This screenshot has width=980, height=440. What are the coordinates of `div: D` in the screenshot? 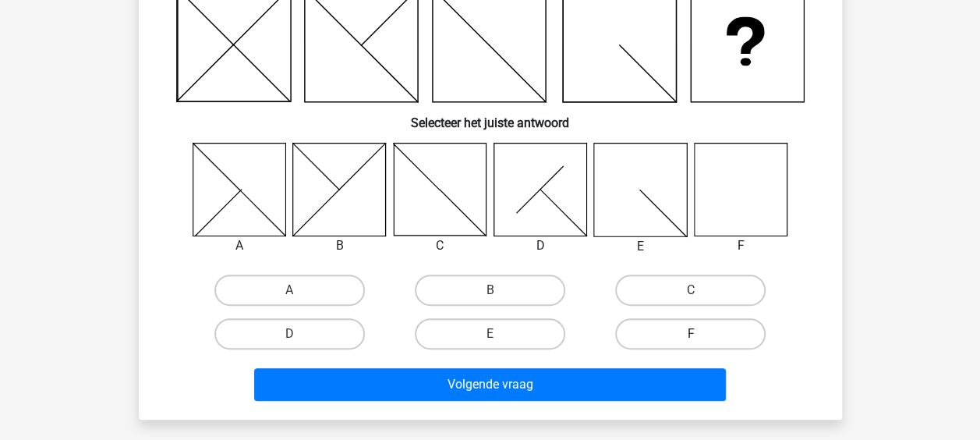 It's located at (540, 245).